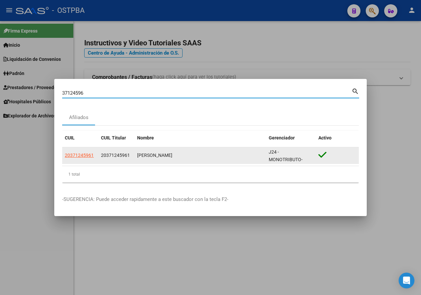 The width and height of the screenshot is (421, 295). What do you see at coordinates (116, 138) in the screenshot?
I see `datatable-header-cell: CUIL Titular` at bounding box center [116, 138].